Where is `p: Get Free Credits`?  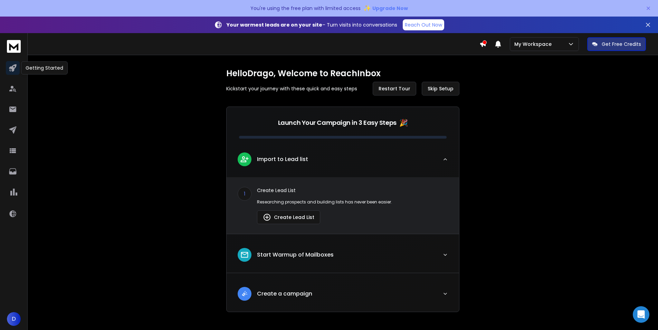 p: Get Free Credits is located at coordinates (621, 44).